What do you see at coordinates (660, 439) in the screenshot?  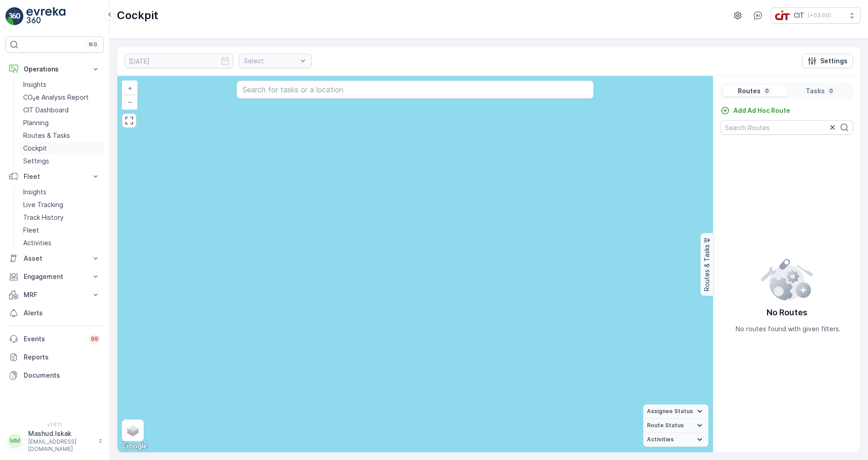 I see `span: Activities` at bounding box center [660, 439].